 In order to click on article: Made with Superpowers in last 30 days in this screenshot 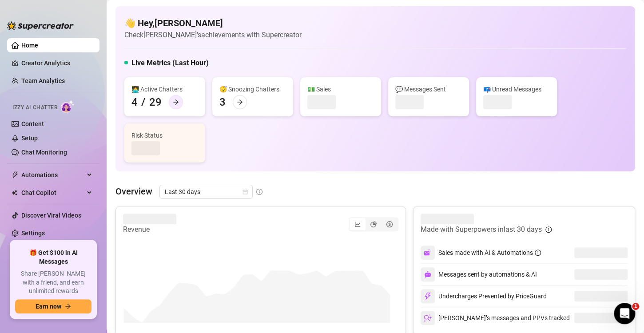, I will do `click(481, 230)`.